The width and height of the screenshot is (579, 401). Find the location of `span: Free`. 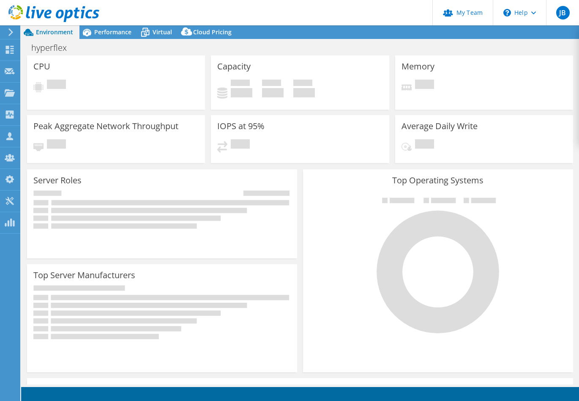

span: Free is located at coordinates (272, 84).